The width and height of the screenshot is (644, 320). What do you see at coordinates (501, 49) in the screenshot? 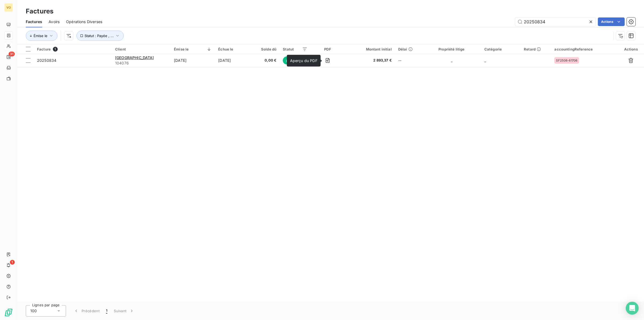
I see `div: Catégorie` at bounding box center [501, 49].